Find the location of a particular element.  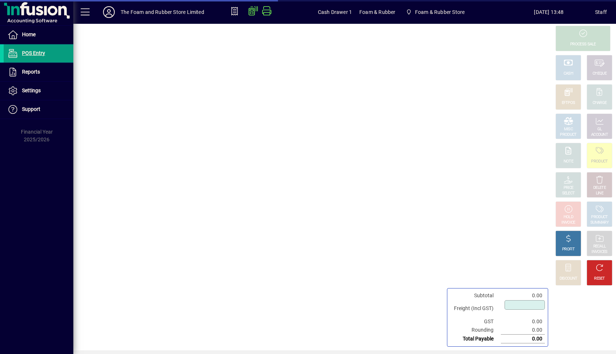

div: INVOICES is located at coordinates (599, 252).